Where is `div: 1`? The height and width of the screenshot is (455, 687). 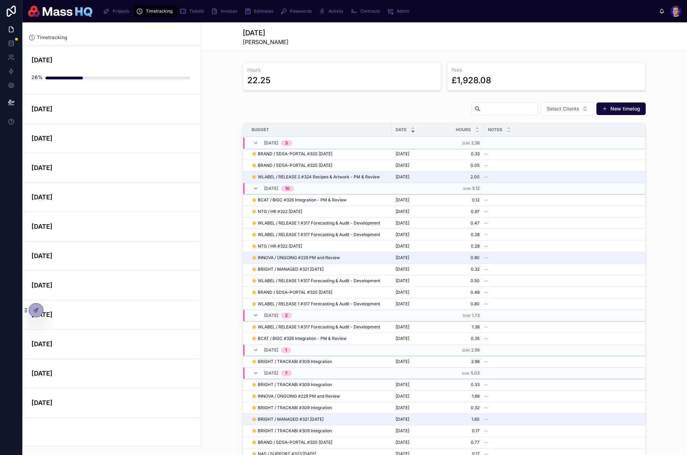
div: 1 is located at coordinates (286, 350).